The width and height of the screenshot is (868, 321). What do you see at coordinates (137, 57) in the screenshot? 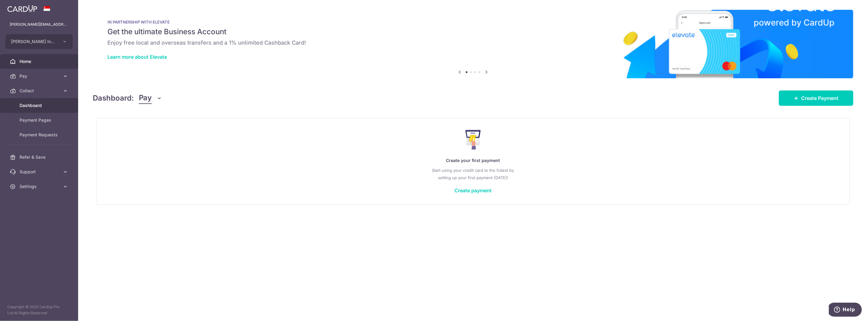
I see `a: Learn more about Elevate` at bounding box center [137, 57].